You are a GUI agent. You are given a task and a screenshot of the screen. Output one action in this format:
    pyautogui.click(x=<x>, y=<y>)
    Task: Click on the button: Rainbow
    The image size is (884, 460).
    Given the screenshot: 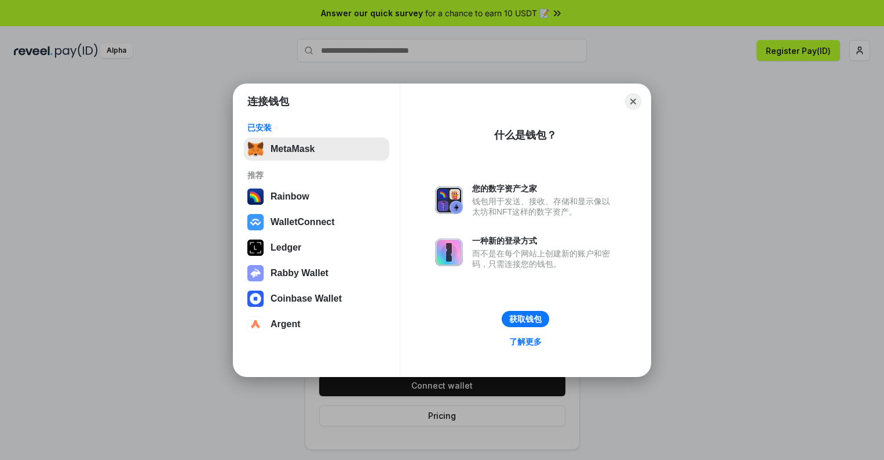 What is the action you would take?
    pyautogui.click(x=316, y=196)
    